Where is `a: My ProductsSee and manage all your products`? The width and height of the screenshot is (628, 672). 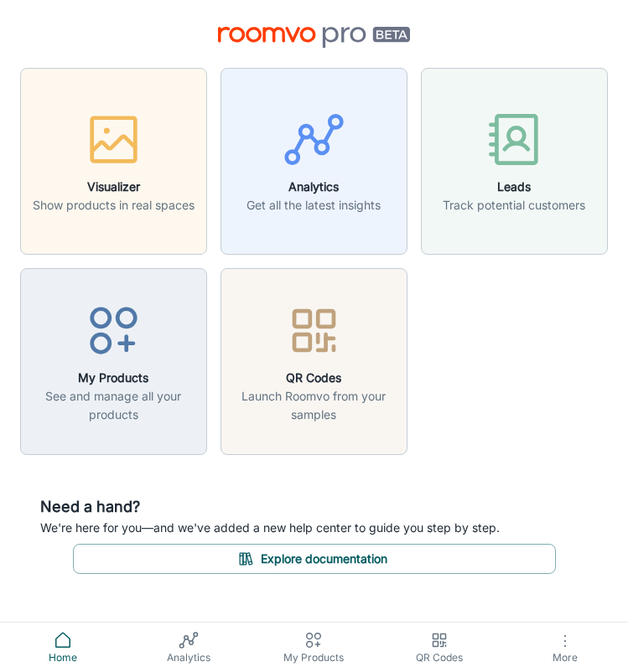
a: My ProductsSee and manage all your products is located at coordinates (113, 361).